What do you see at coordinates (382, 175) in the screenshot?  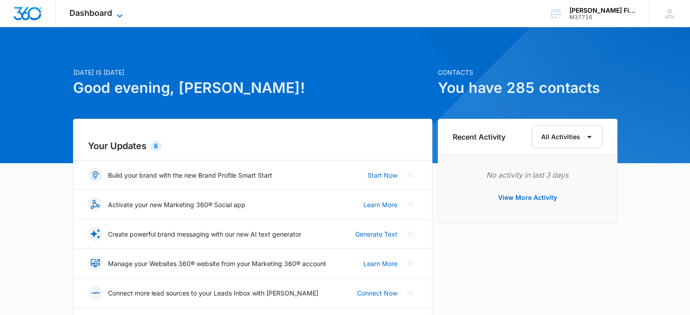 I see `a: Start Now` at bounding box center [382, 175].